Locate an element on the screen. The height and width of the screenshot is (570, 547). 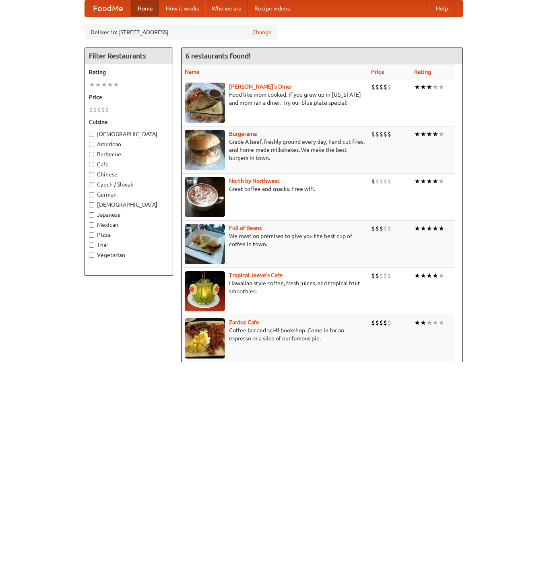
img: burgerama.jpg is located at coordinates (205, 150).